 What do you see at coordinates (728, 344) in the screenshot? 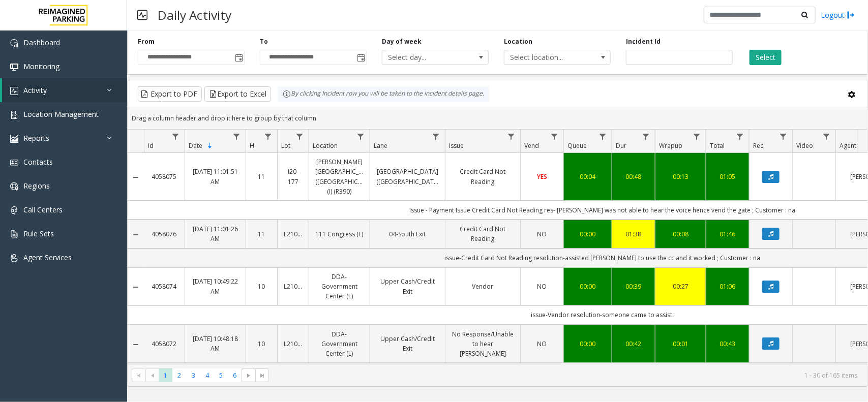
I see `a: 00:43` at bounding box center [728, 344].